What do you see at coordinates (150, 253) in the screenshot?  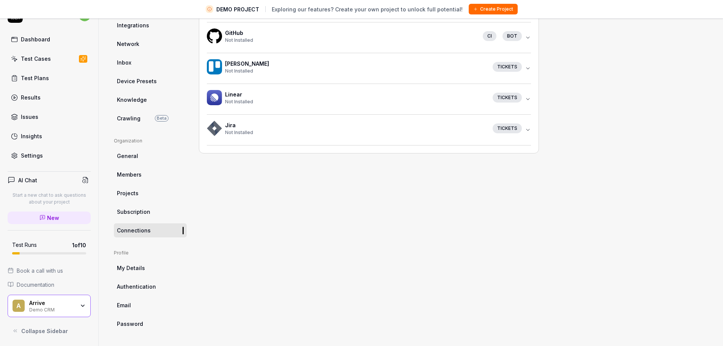 I see `div: Profile` at bounding box center [150, 253].